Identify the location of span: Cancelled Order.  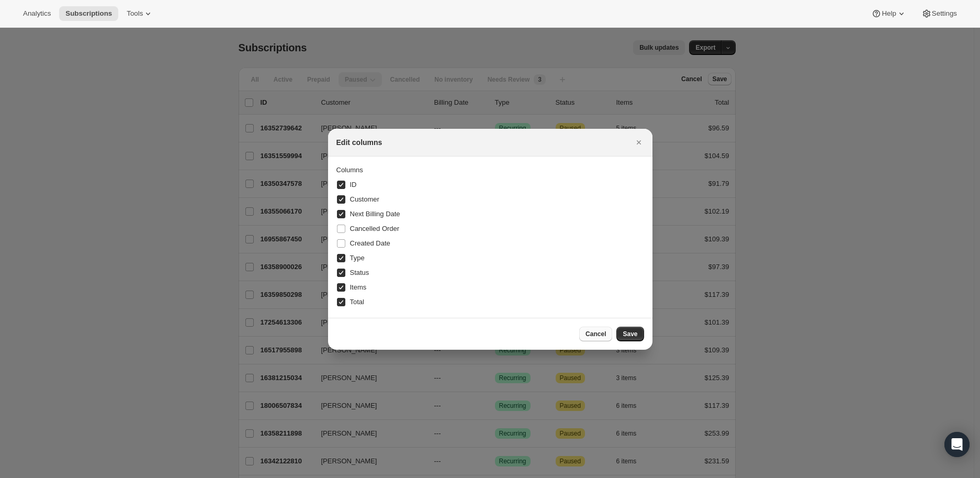
(374, 228).